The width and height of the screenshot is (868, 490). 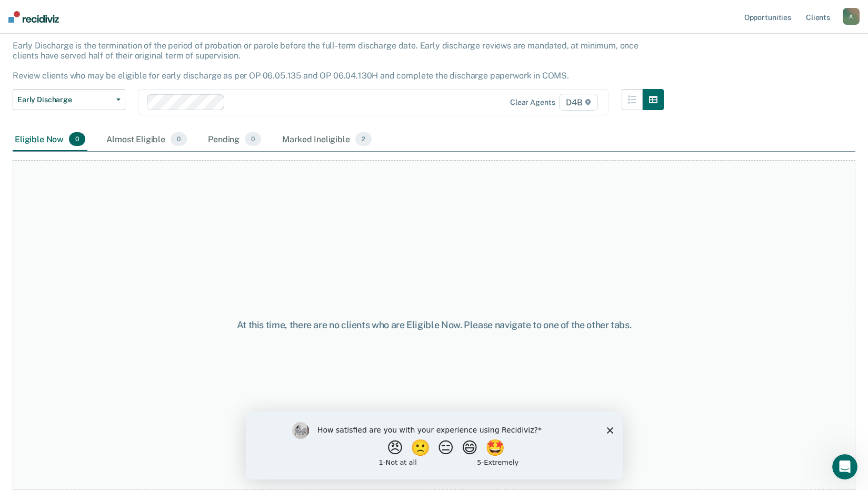 What do you see at coordinates (434, 325) in the screenshot?
I see `div: At this time, there are no clients who are Eligible Now. Please navigate to one of the other tabs.` at bounding box center [434, 325].